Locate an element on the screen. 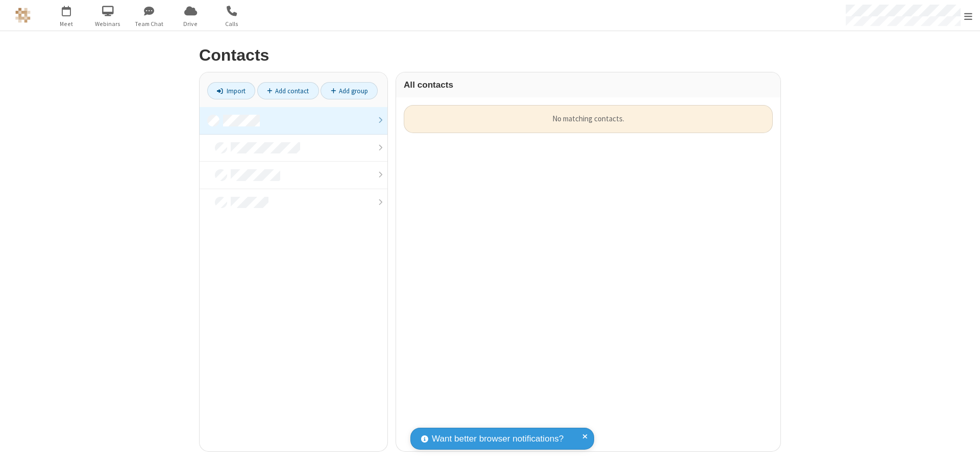 The height and width of the screenshot is (467, 980). img: QA Selenium DO NOT DELETE OR CHANGE is located at coordinates (23, 16).